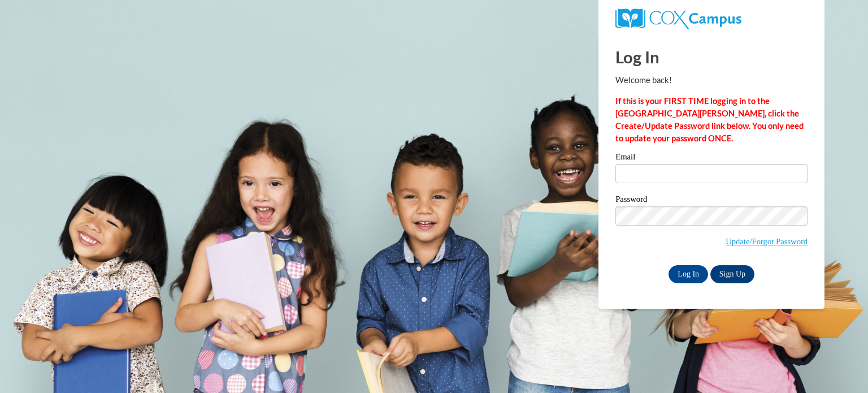  I want to click on a: COX Campus, so click(678, 18).